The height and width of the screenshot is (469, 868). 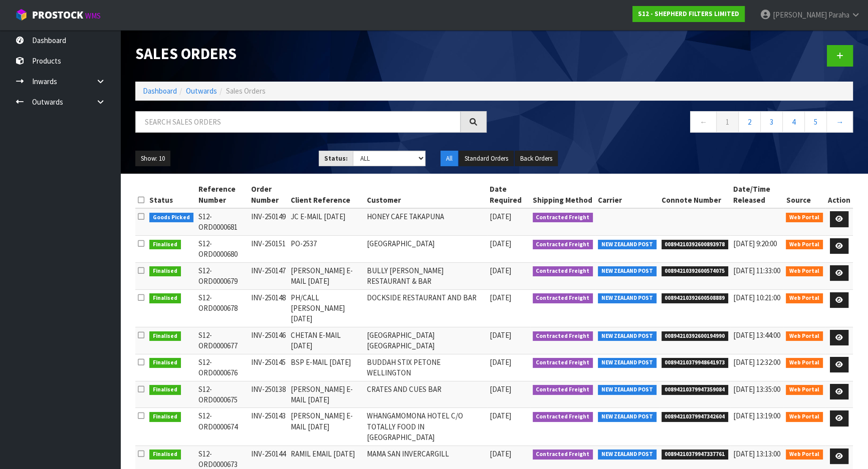 What do you see at coordinates (749, 122) in the screenshot?
I see `a: 2` at bounding box center [749, 122].